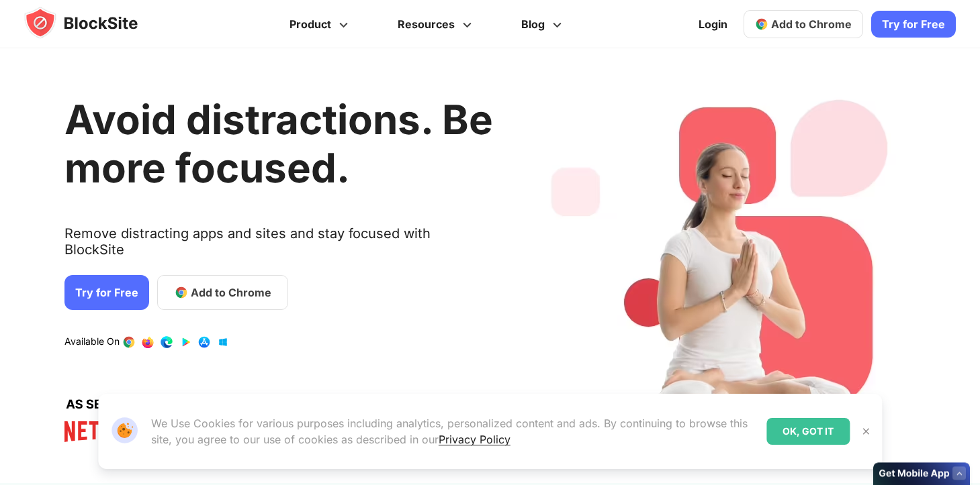 Image resolution: width=980 pixels, height=485 pixels. Describe the element at coordinates (474, 440) in the screenshot. I see `a: Privacy Policy` at that location.